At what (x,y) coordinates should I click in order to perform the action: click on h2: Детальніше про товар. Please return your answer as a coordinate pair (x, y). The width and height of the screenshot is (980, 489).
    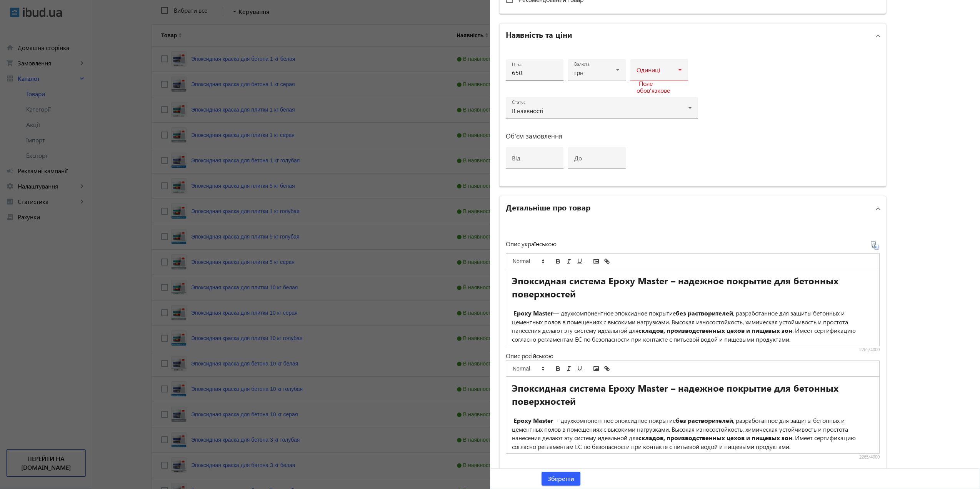
    Looking at the image, I should click on (548, 207).